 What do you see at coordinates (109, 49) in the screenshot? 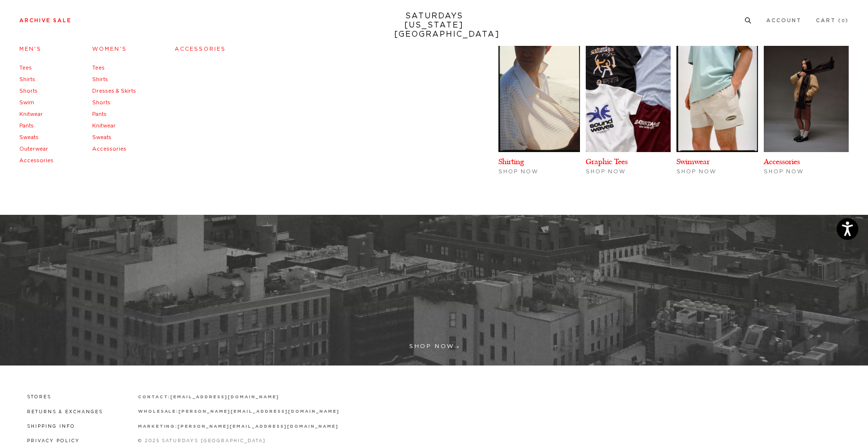
I see `a: Women's` at bounding box center [109, 49].